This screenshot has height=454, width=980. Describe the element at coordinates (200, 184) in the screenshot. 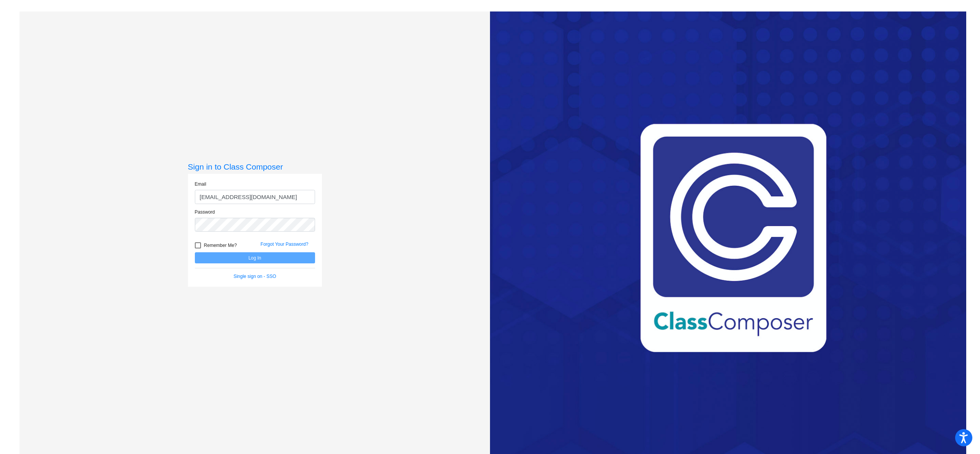

I see `label: Email` at that location.